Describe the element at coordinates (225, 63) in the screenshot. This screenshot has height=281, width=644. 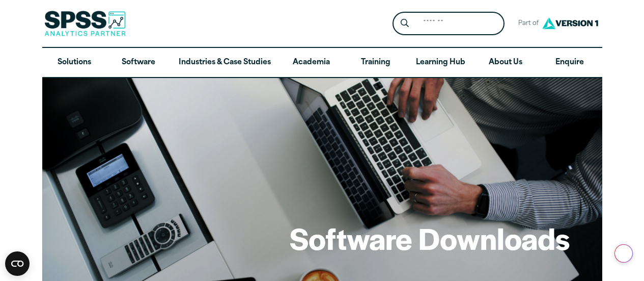
I see `a: Industries & Case Studies` at that location.